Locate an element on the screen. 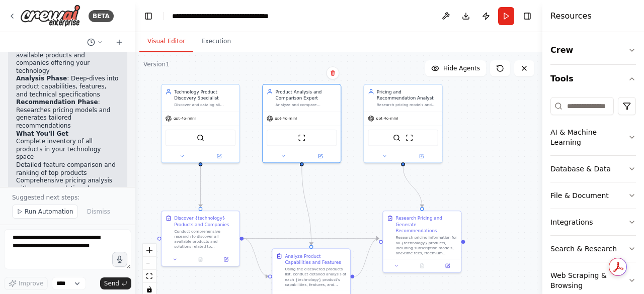 This screenshot has height=294, width=644. div: Conduct comprehensive research to discover all available products and solutions related to {techn... is located at coordinates (205, 238).